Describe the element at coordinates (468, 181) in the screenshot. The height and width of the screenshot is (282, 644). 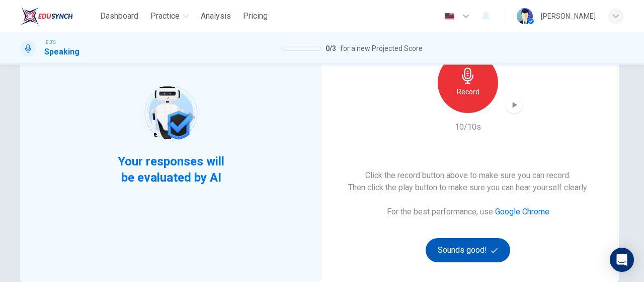
I see `h6: Click the record button above to make sure you can record. Then click the play button to make sur...` at that location.